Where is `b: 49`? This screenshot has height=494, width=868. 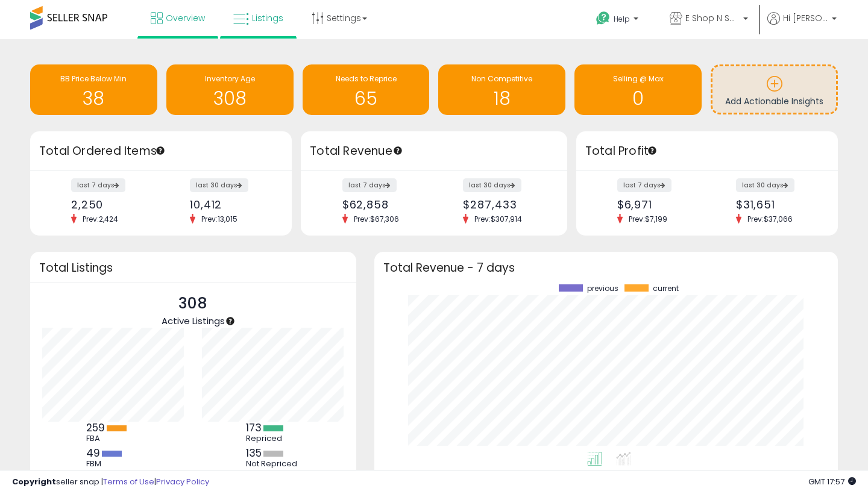 b: 49 is located at coordinates (93, 453).